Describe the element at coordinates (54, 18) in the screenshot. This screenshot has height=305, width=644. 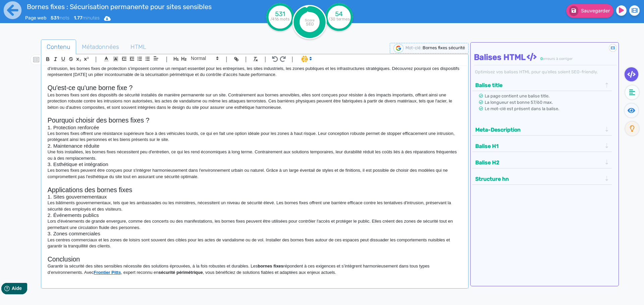
I see `b: 531` at that location.